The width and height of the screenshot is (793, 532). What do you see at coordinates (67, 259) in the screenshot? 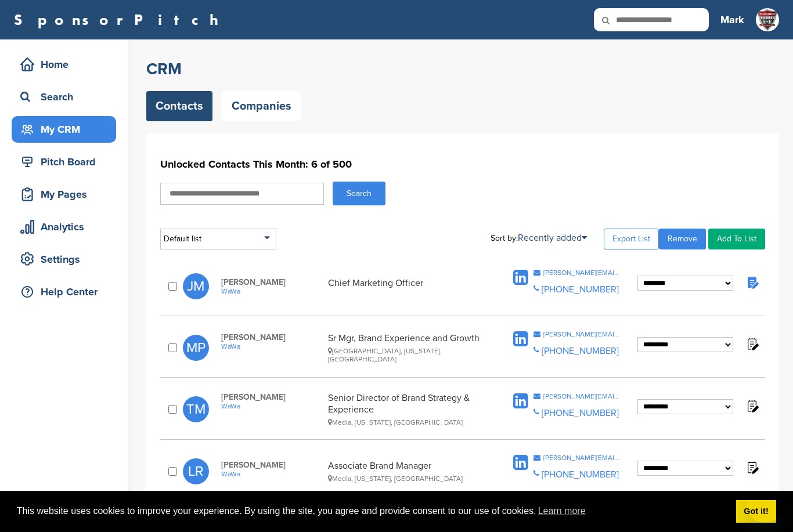
I see `div: Settings` at bounding box center [67, 259].